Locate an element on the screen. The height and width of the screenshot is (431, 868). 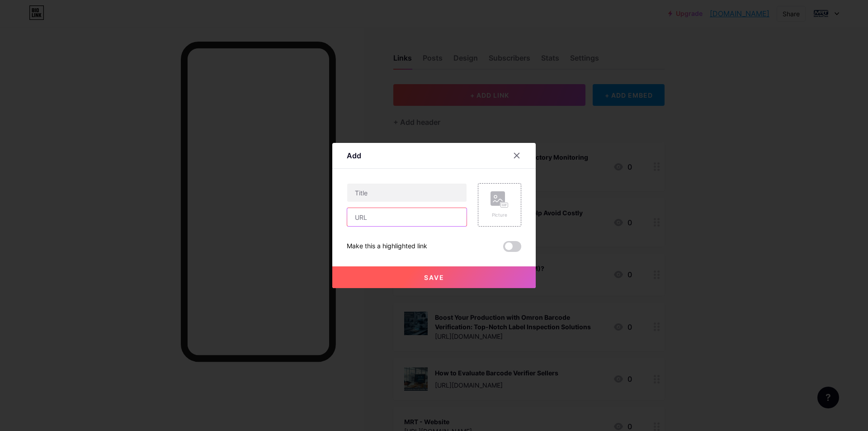
div: Picture is located at coordinates (499, 215).